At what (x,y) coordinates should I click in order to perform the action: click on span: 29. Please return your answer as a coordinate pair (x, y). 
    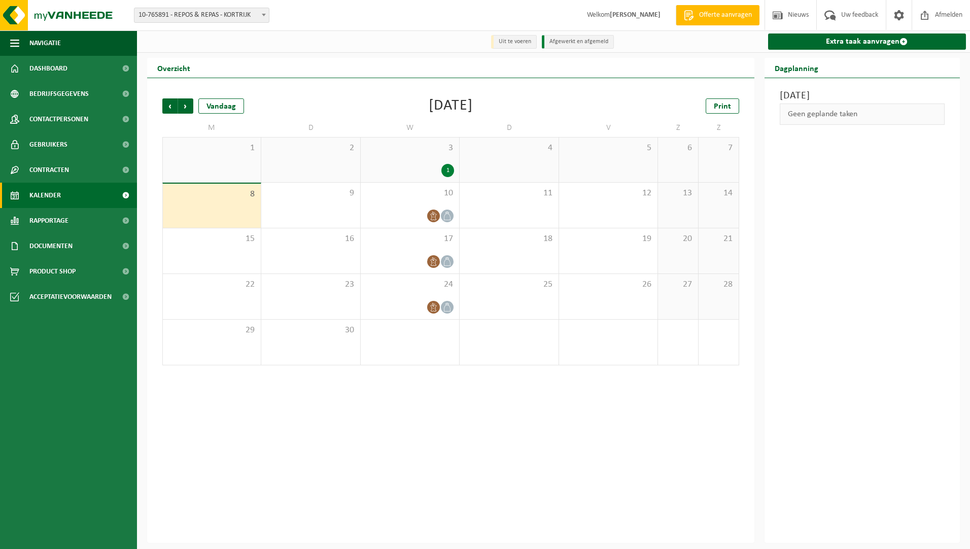
    Looking at the image, I should click on (211, 330).